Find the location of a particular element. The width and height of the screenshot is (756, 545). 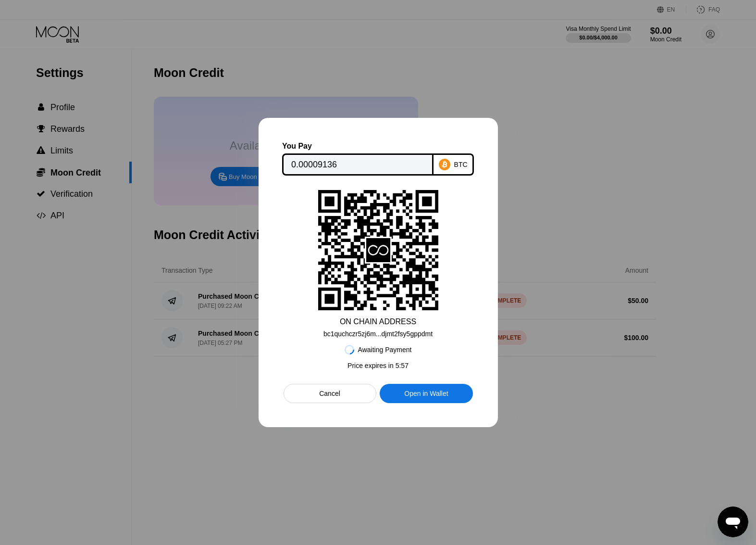

div: ON CHAIN ADDRESS is located at coordinates (378, 322).